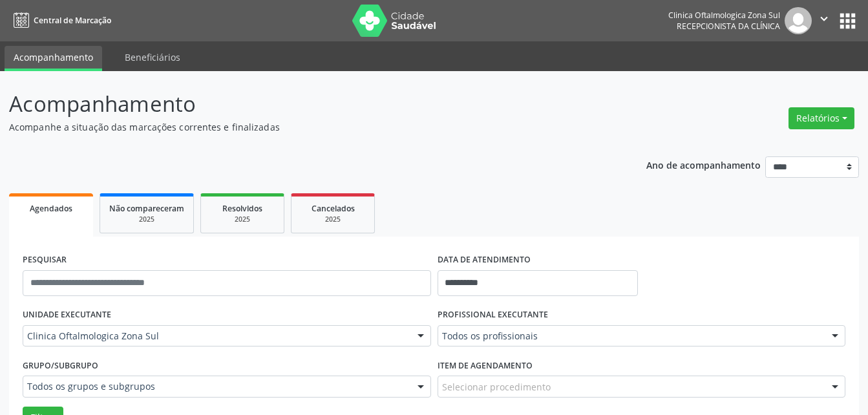  What do you see at coordinates (153, 57) in the screenshot?
I see `a: Beneficiários` at bounding box center [153, 57].